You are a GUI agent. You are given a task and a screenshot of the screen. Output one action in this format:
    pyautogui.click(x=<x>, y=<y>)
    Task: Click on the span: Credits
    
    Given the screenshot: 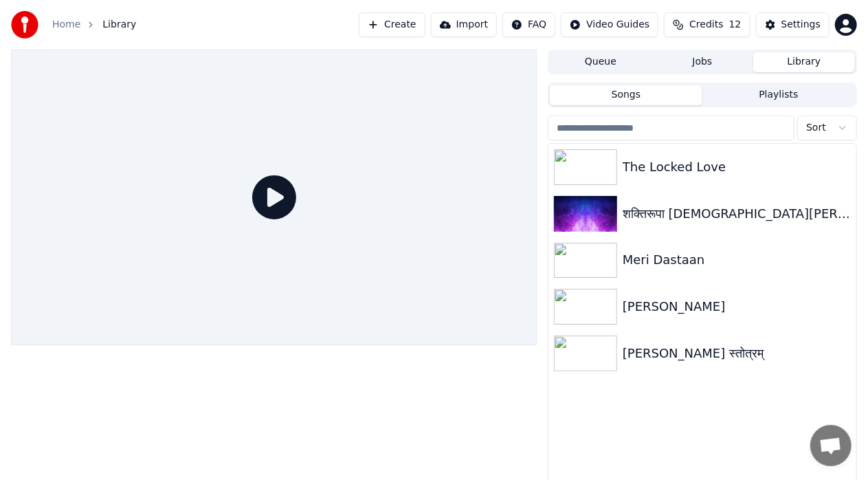 What is the action you would take?
    pyautogui.click(x=706, y=25)
    